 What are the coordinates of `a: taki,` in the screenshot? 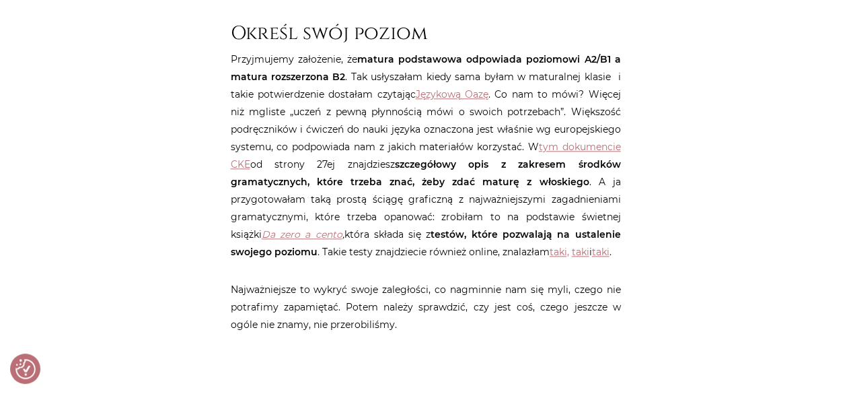 It's located at (559, 252).